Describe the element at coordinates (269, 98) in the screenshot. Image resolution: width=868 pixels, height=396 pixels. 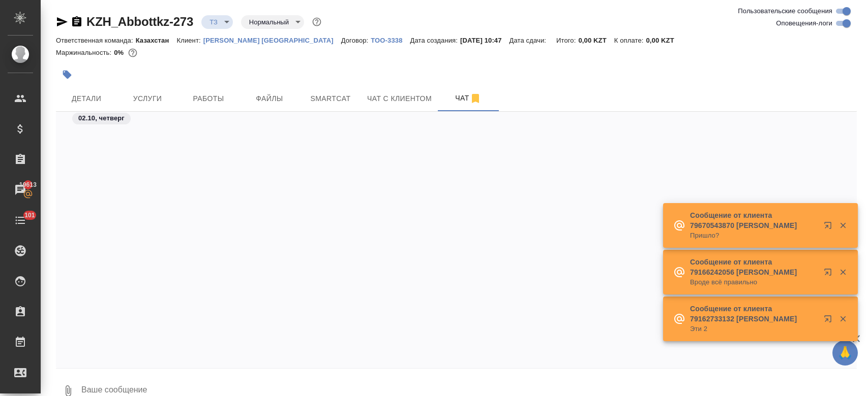
I see `span: Файлы` at that location.